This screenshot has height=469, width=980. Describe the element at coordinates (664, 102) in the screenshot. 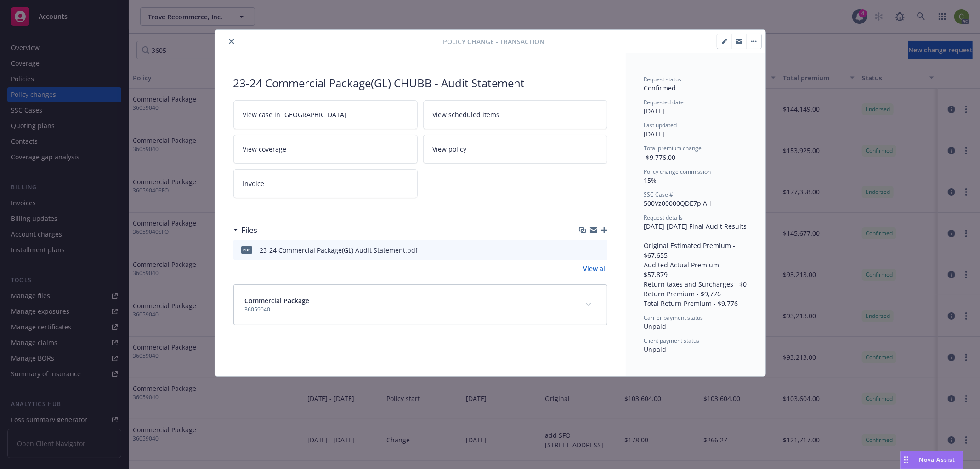

I see `span: Requested date` at that location.